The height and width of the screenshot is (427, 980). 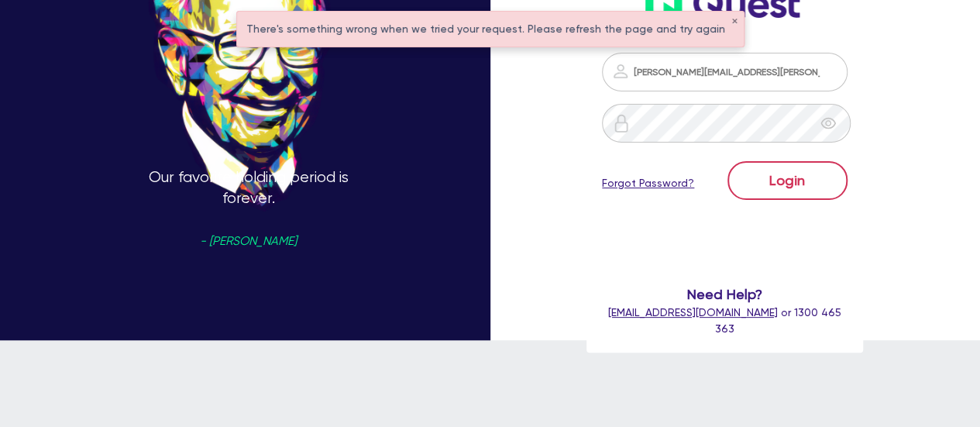 I want to click on button: Login, so click(x=787, y=181).